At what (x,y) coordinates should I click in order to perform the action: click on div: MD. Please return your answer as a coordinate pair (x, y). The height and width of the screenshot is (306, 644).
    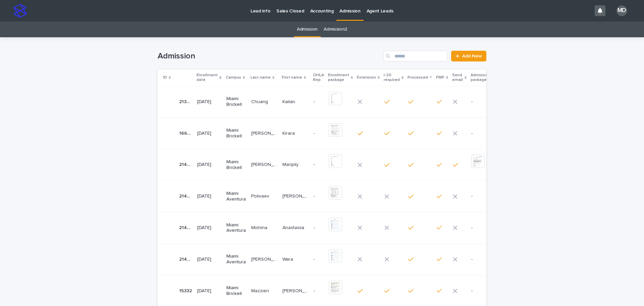
    Looking at the image, I should click on (622, 11).